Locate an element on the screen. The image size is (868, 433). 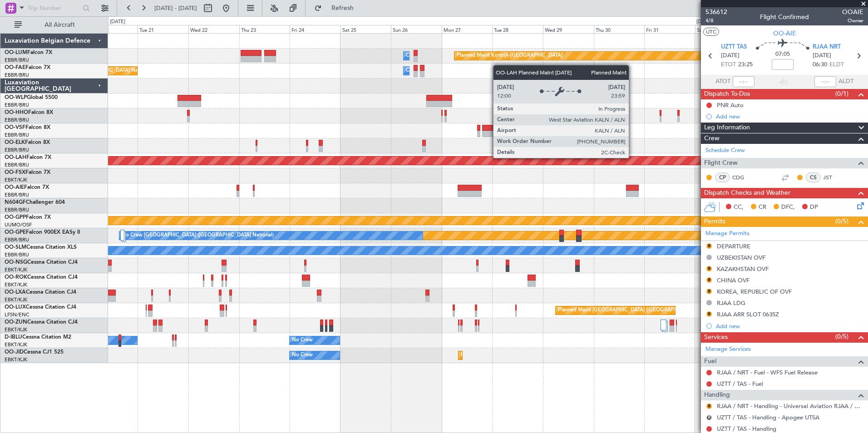
span: 4/8 is located at coordinates (716, 20).